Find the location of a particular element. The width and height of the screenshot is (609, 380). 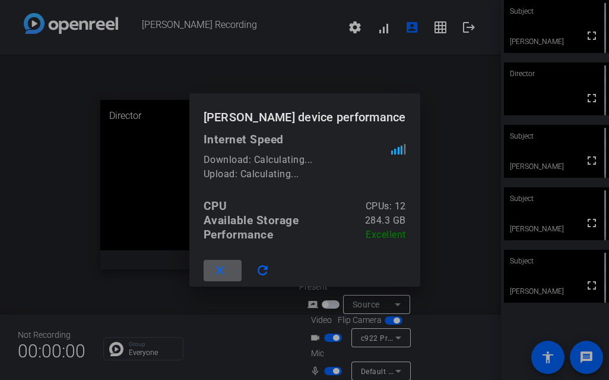

div: Available Storage is located at coordinates (251, 220).